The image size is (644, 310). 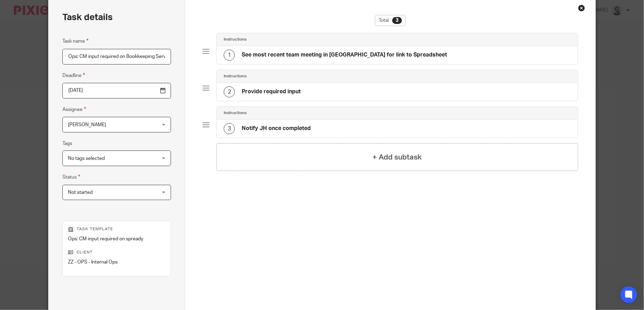 I want to click on h2: Task details, so click(x=87, y=18).